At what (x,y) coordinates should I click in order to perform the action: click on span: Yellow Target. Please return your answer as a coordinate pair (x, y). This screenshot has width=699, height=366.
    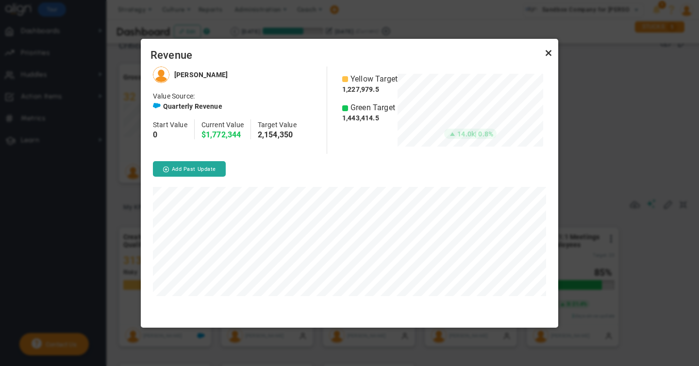
    Looking at the image, I should click on (374, 79).